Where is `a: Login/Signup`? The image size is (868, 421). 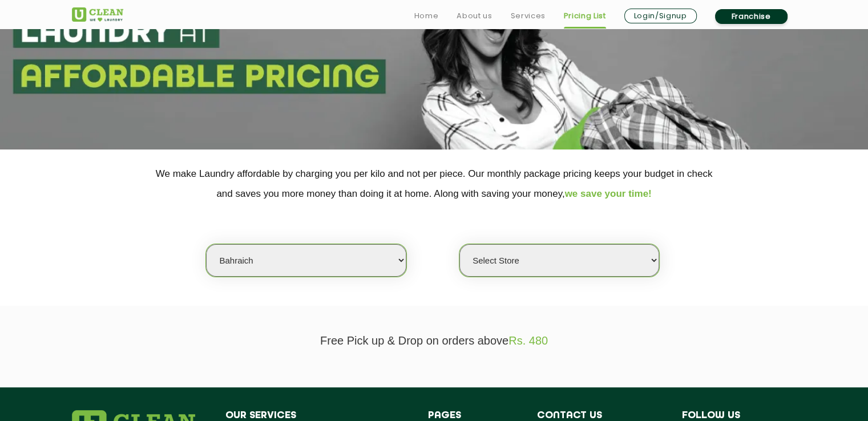
a: Login/Signup is located at coordinates (660, 16).